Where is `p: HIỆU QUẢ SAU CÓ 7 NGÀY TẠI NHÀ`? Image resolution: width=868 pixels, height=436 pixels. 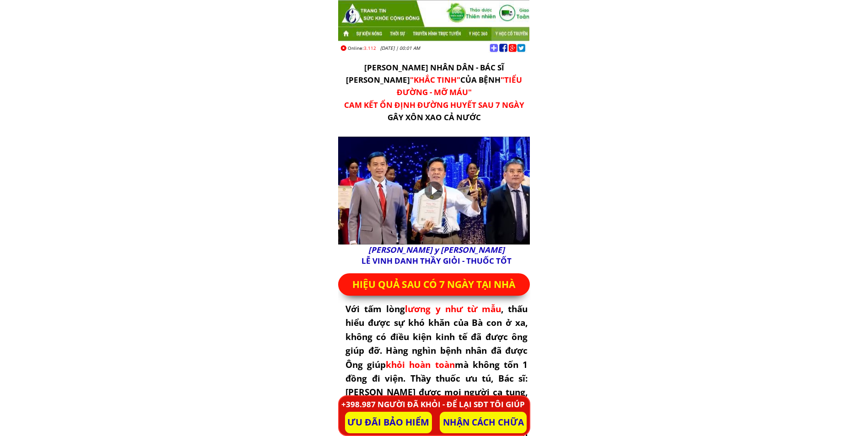
p: HIỆU QUẢ SAU CÓ 7 NGÀY TẠI NHÀ is located at coordinates (434, 285).